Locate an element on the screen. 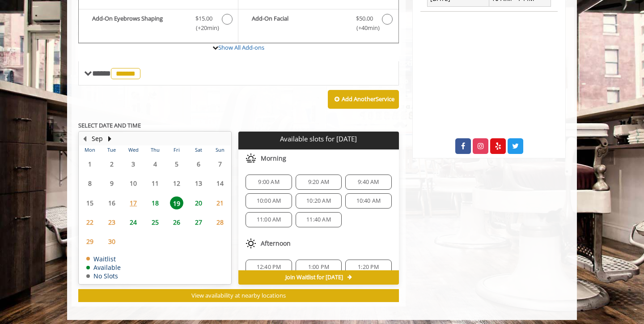 The width and height of the screenshot is (644, 324). span: 1:00 PM is located at coordinates (318, 267).